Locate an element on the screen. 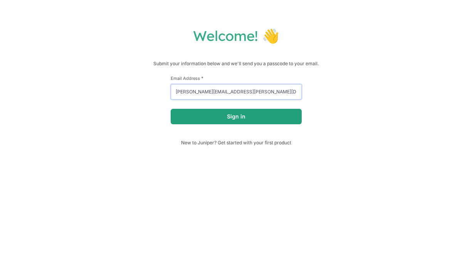 The height and width of the screenshot is (262, 472). p: Submit your information below and we'll send you a passcode to your email. is located at coordinates (236, 64).